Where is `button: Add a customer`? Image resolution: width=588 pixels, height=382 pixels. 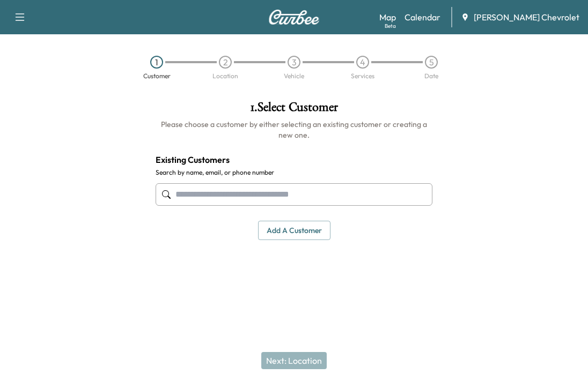 button: Add a customer is located at coordinates (294, 231).